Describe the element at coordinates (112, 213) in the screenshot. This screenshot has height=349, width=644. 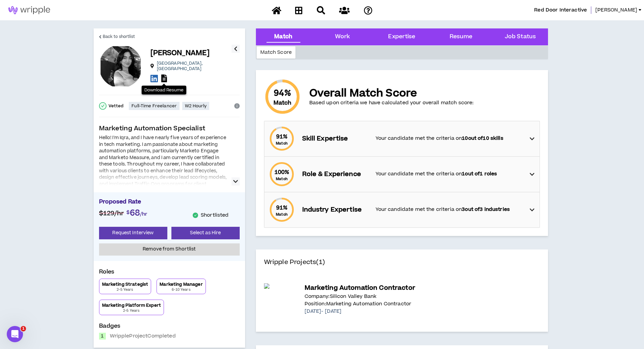
I see `span: $129 /hr` at that location.